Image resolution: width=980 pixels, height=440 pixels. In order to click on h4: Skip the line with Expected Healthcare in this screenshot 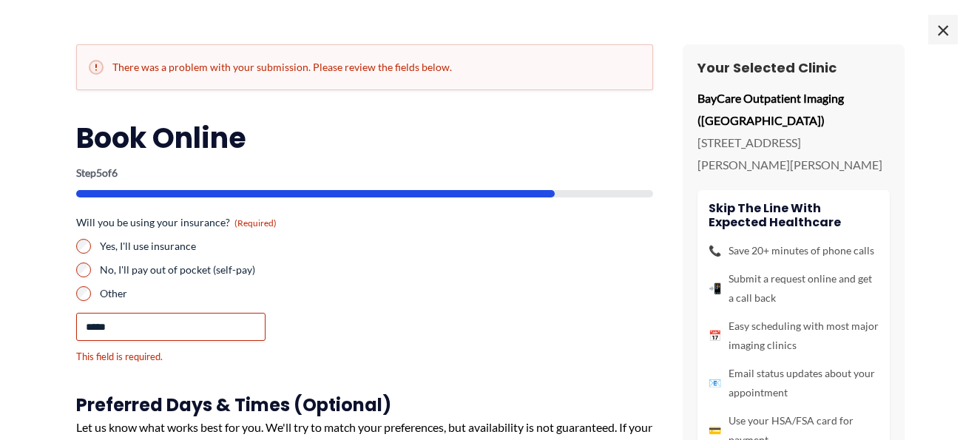, I will do `click(794, 216)`.